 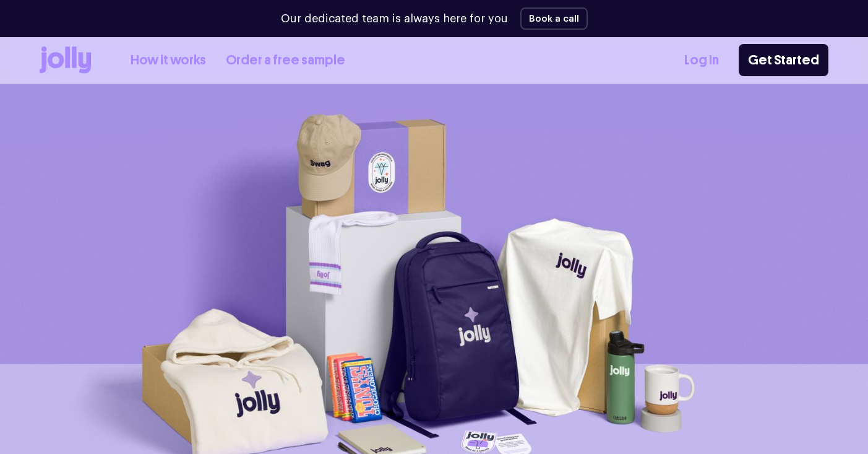 I want to click on button: Book a call, so click(x=553, y=19).